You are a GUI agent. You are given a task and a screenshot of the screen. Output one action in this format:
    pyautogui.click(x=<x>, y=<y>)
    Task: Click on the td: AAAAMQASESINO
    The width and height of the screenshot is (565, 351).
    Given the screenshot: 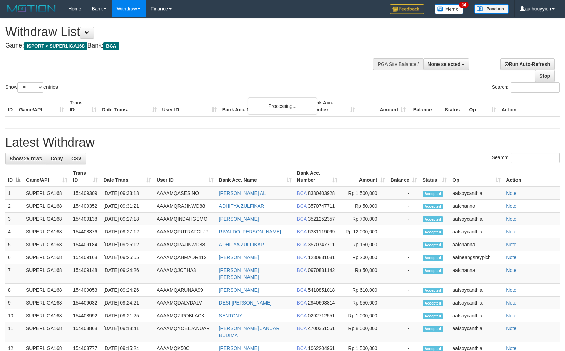 What is the action you would take?
    pyautogui.click(x=185, y=193)
    